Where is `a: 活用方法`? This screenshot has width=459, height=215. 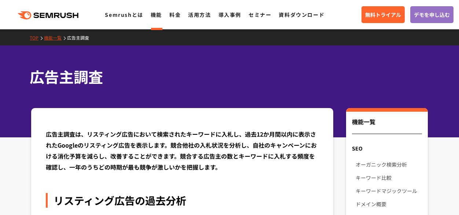
a: 活用方法 is located at coordinates (199, 15).